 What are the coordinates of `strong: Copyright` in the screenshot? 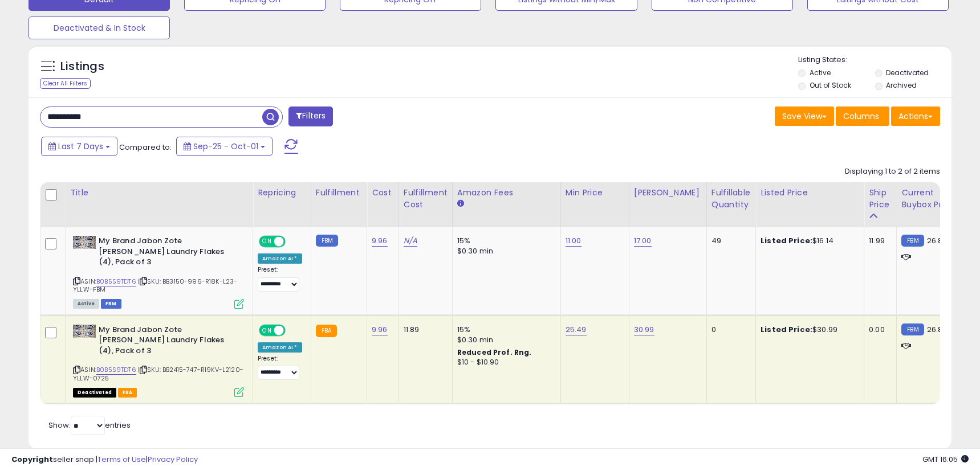 It's located at (32, 459).